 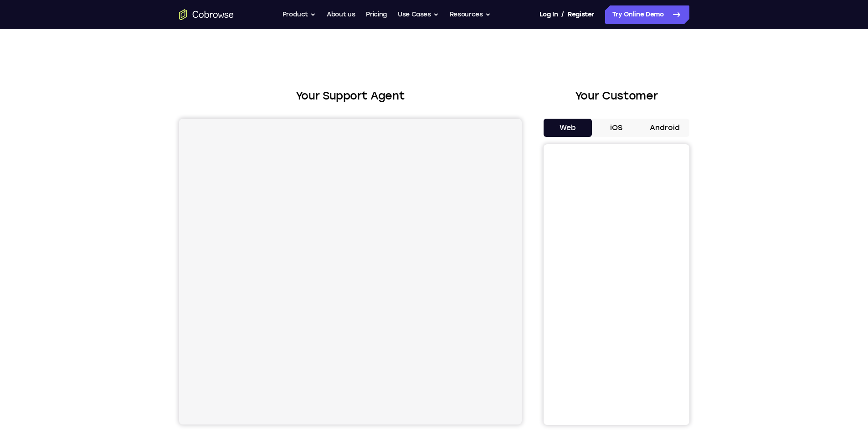 What do you see at coordinates (207, 15) in the screenshot?
I see `a: Go to the home page` at bounding box center [207, 15].